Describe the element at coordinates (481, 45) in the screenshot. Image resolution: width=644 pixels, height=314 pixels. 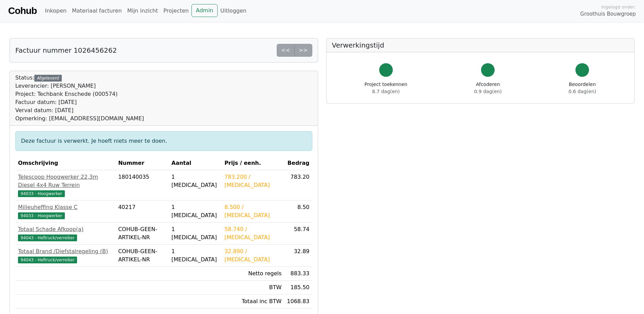
I see `h5: Verwerkingstijd` at that location.